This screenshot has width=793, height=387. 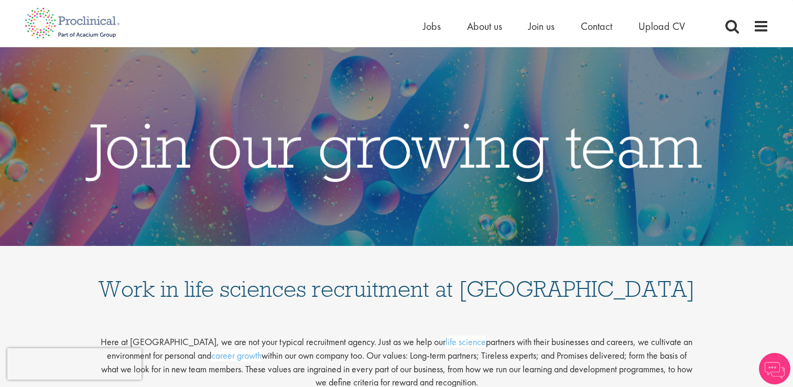 What do you see at coordinates (432, 26) in the screenshot?
I see `a: Jobs` at bounding box center [432, 26].